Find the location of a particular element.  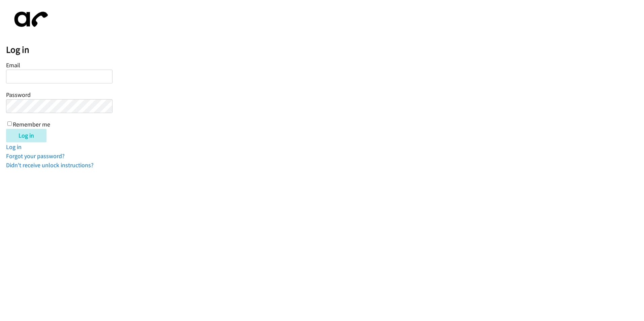

h2: Log in is located at coordinates (325, 50).